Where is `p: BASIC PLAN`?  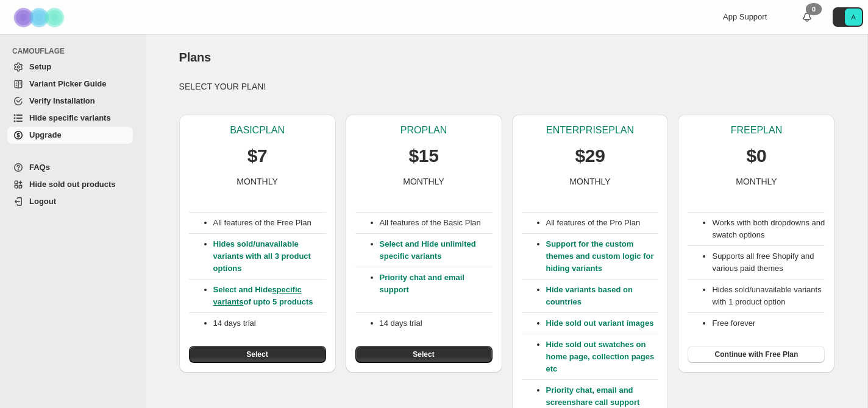 p: BASIC PLAN is located at coordinates (257, 131).